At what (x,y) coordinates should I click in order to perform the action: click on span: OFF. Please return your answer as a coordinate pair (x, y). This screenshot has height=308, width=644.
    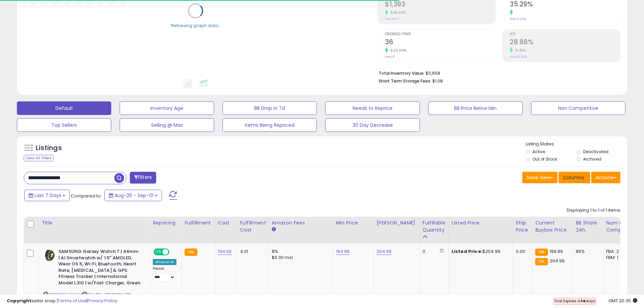
    Looking at the image, I should click on (174, 252).